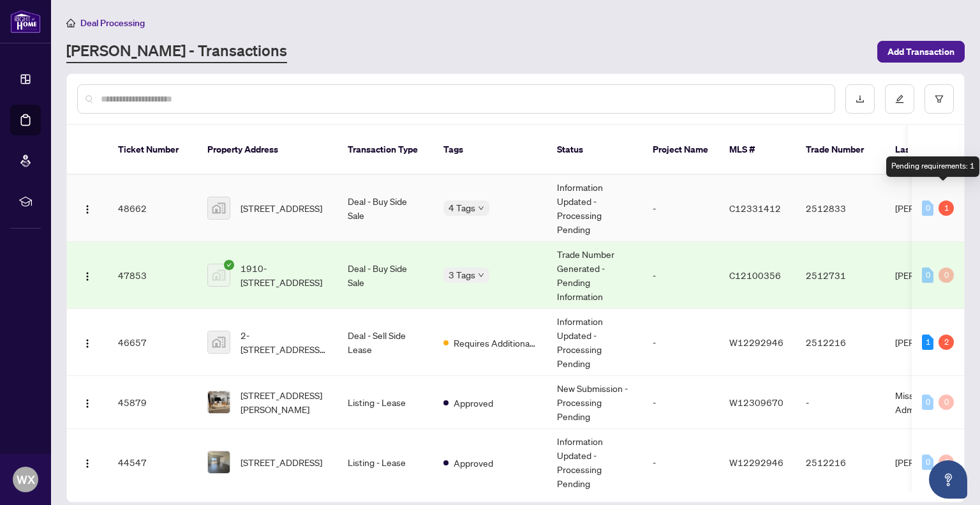  Describe the element at coordinates (462, 208) in the screenshot. I see `span: 4 Tags` at that location.